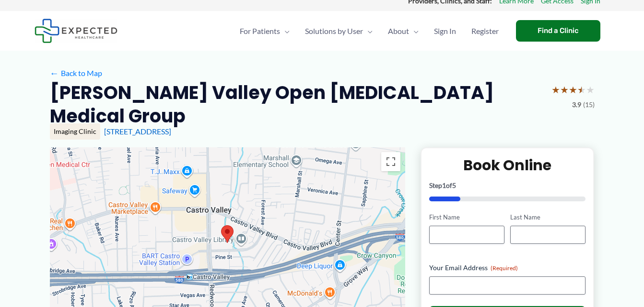  What do you see at coordinates (334, 31) in the screenshot?
I see `span: Solutions by User` at bounding box center [334, 31].